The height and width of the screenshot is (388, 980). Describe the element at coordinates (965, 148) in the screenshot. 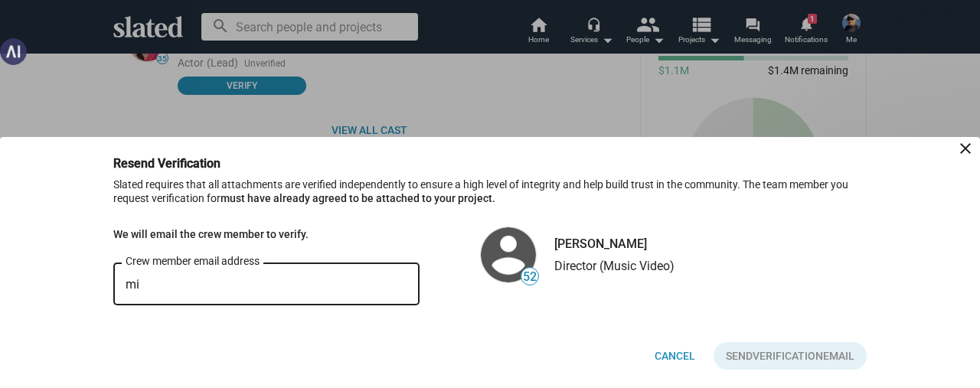

I see `mat-icon: close` at that location.